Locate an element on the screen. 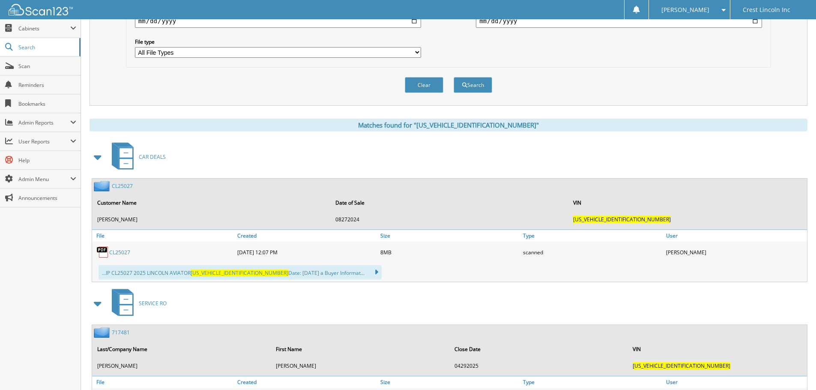  a: SERVICE RO is located at coordinates (137, 303).